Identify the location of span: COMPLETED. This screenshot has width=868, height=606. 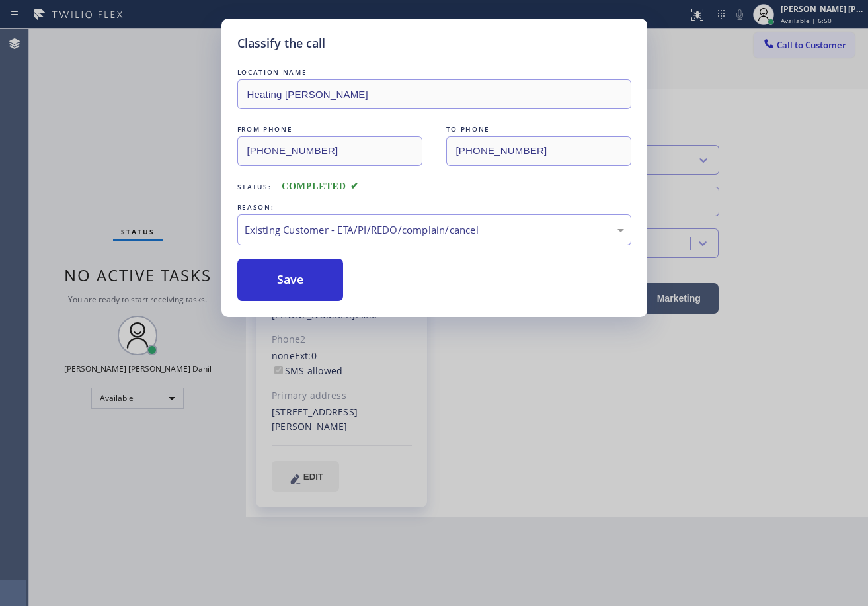
(320, 186).